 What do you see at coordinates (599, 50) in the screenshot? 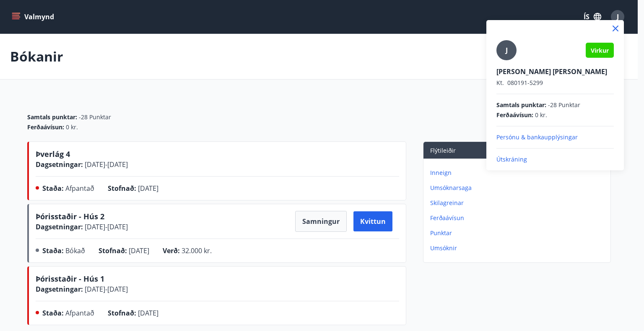
I see `span: Virkur` at bounding box center [599, 50].